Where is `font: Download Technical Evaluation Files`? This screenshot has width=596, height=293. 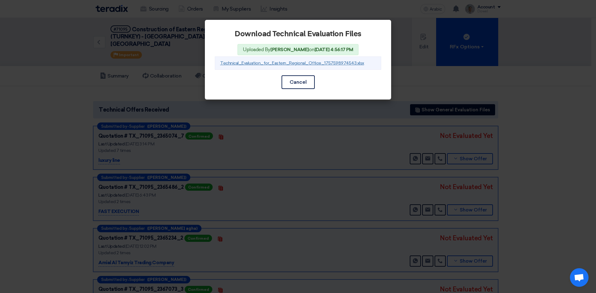
font: Download Technical Evaluation Files is located at coordinates (298, 34).